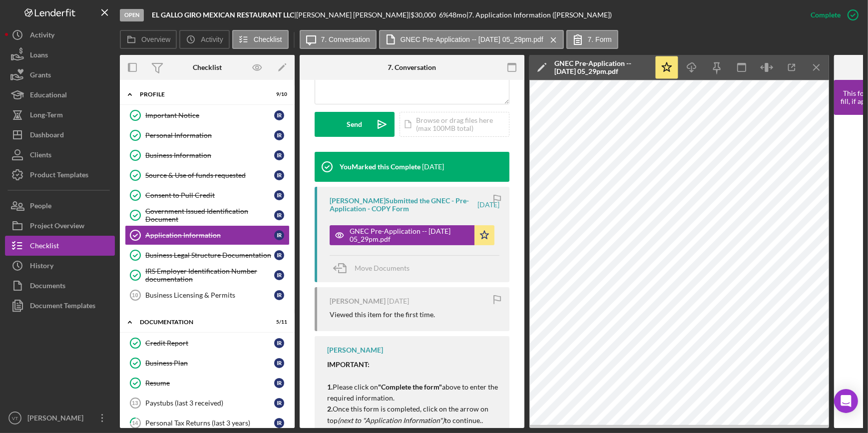 The image size is (868, 433). Describe the element at coordinates (210, 403) in the screenshot. I see `div: Paystubs (last 3 received)` at that location.